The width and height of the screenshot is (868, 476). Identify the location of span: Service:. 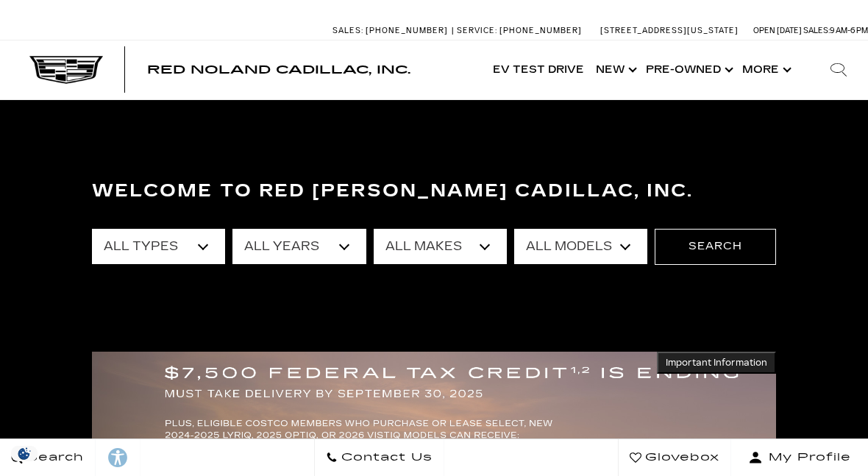
(477, 30).